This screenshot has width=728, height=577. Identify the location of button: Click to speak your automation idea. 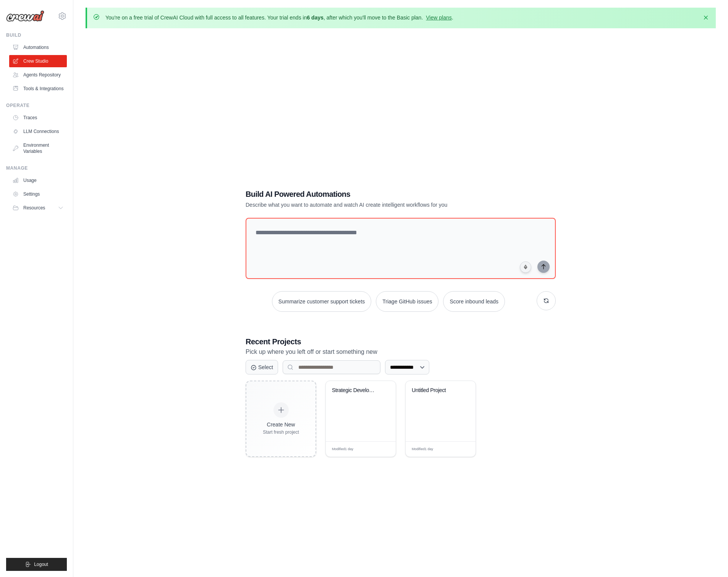
(525, 267).